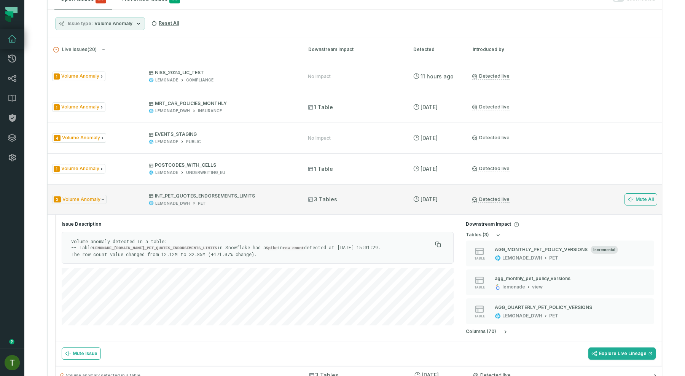 The height and width of the screenshot is (376, 685). What do you see at coordinates (205, 172) in the screenshot?
I see `div: UNDERWRITING_EU` at bounding box center [205, 172].